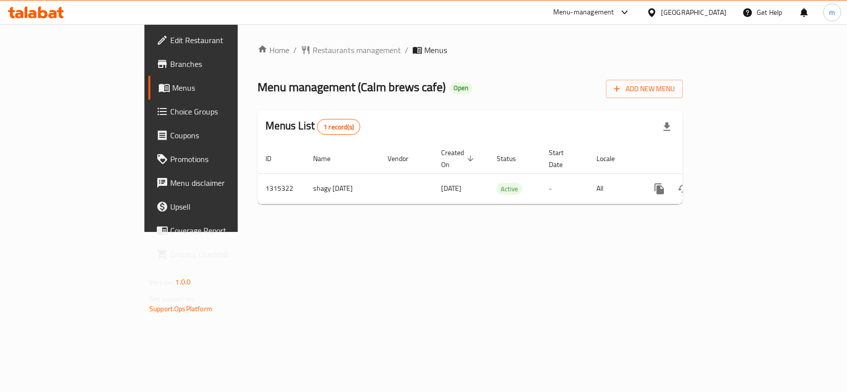  I want to click on a: Menu disclaimer, so click(217, 183).